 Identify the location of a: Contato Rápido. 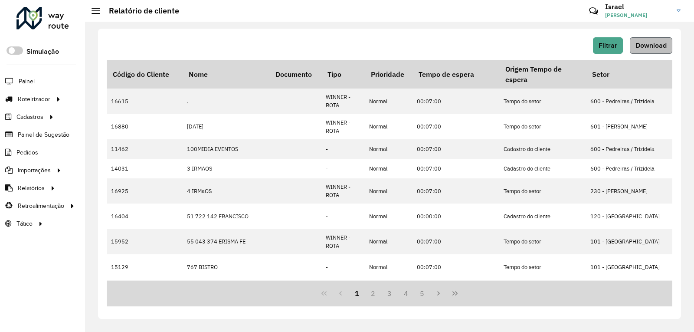
(593, 11).